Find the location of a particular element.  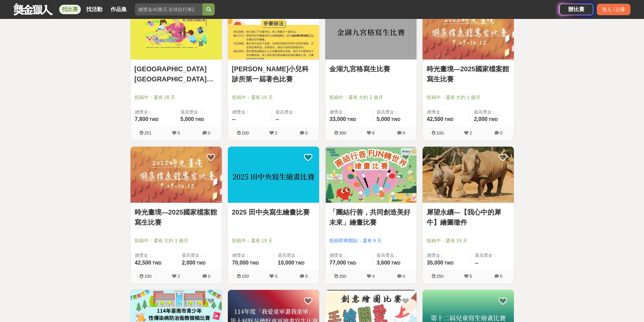

span: 10,000 is located at coordinates (286, 263).